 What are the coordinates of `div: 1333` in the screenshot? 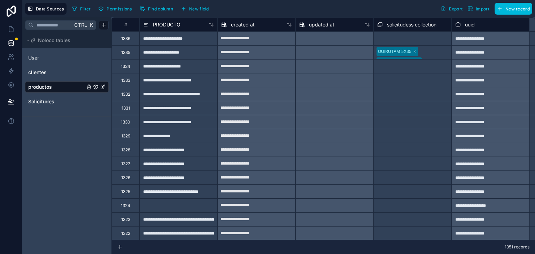 It's located at (126, 80).